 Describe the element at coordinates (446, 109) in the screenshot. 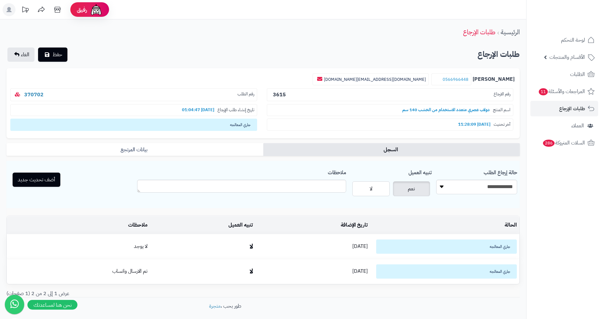

I see `b: دولاب عصري متعدد الاستخدام من الخشب 140 سم` at that location.